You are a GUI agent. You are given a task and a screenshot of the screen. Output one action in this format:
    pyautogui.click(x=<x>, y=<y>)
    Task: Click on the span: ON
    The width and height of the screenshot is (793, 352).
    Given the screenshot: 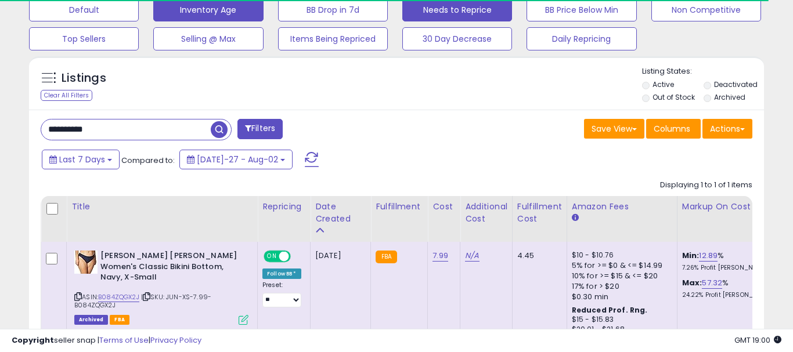 What is the action you would take?
    pyautogui.click(x=272, y=257)
    